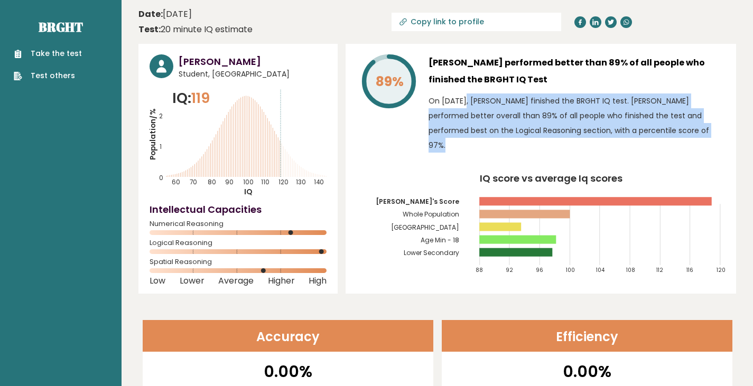 This screenshot has width=753, height=386. Describe the element at coordinates (238, 209) in the screenshot. I see `h4: Intellectual Capacities` at that location.